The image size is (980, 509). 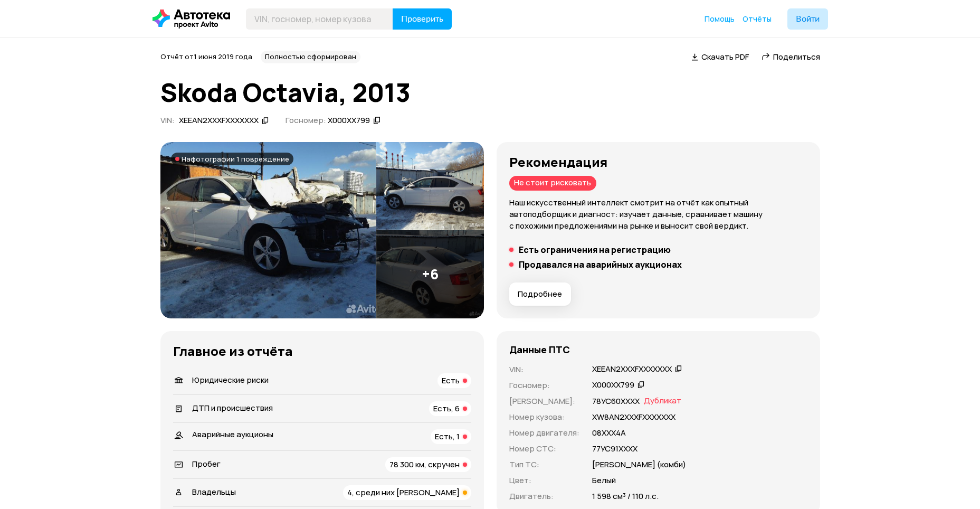 I want to click on h3: Главное из отчёта, so click(x=322, y=352).